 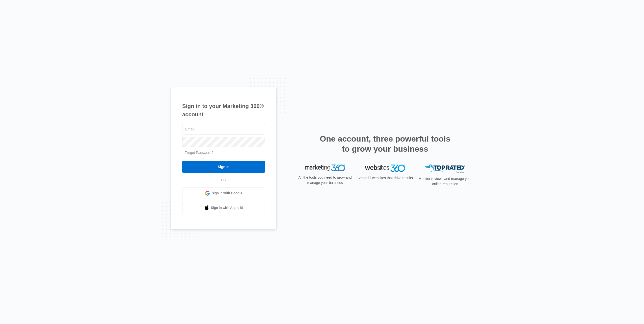 I want to click on h2: One account, three powerful tools to grow your business, so click(x=385, y=144).